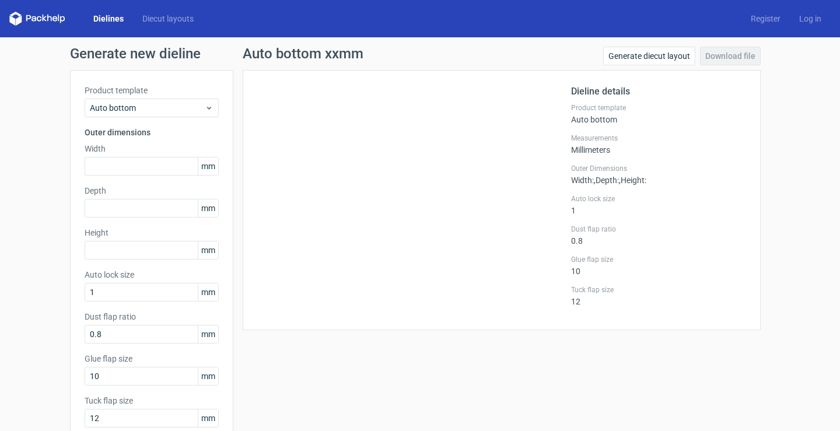  What do you see at coordinates (659, 205) in the screenshot?
I see `div: 1` at bounding box center [659, 205].